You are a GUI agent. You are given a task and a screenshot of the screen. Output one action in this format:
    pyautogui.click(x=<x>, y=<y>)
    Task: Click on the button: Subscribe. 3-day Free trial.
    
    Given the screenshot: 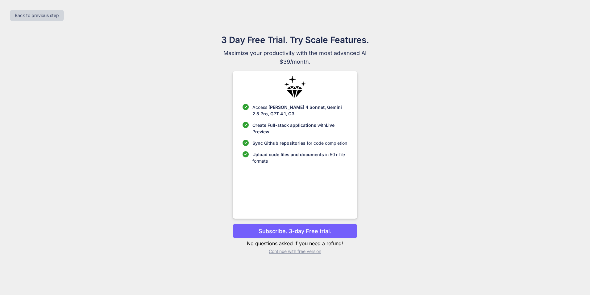 What is the action you would take?
    pyautogui.click(x=295, y=231)
    